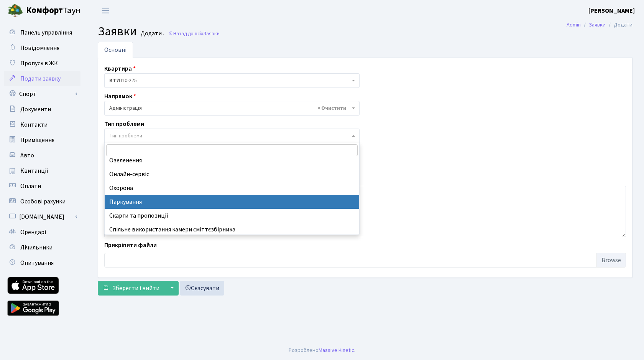 The width and height of the screenshot is (644, 360). I want to click on span: Приміщення, so click(37, 140).